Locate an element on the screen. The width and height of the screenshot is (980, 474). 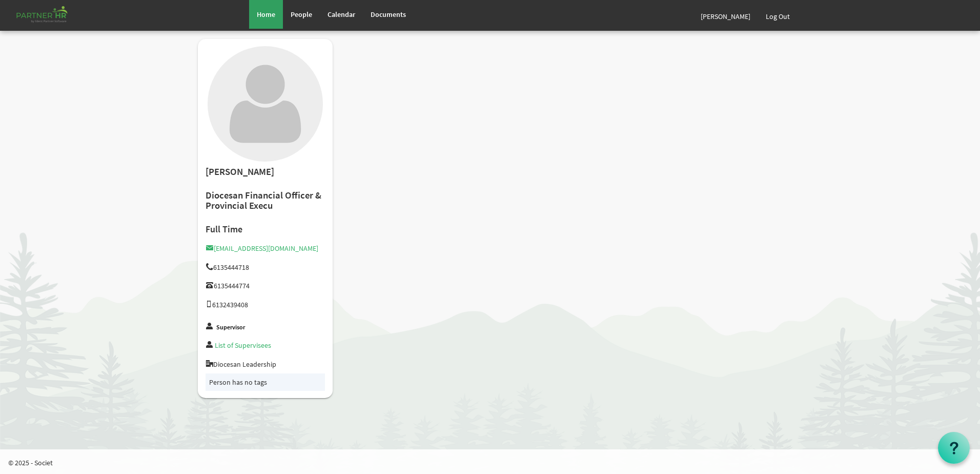
h5: 6135444718 is located at coordinates (265, 267).